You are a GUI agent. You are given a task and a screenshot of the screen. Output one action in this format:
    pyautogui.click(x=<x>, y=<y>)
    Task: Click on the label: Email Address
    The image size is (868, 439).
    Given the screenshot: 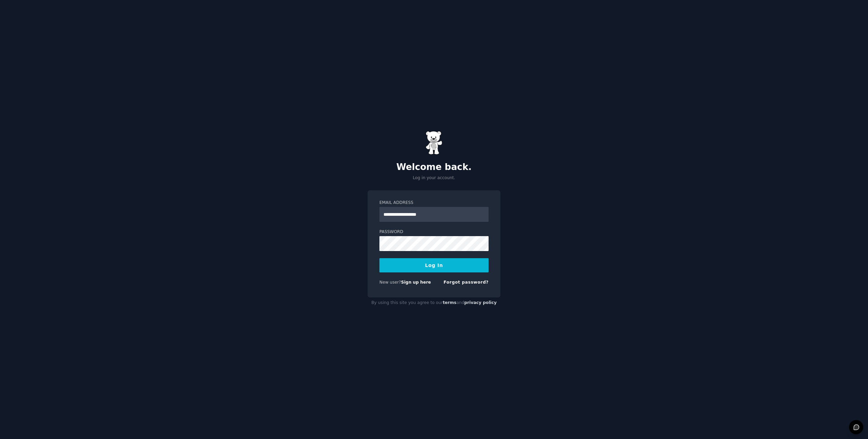 What is the action you would take?
    pyautogui.click(x=434, y=203)
    